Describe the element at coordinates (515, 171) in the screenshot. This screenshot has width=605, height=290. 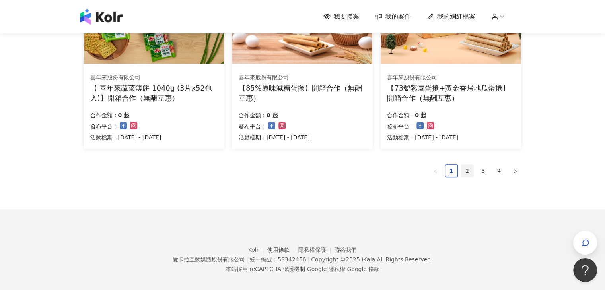
I see `span: right` at that location.